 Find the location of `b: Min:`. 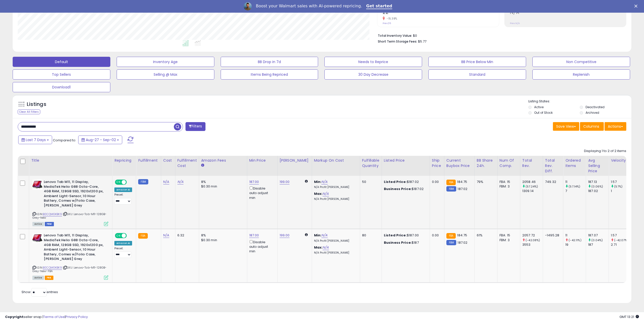

b: Min: is located at coordinates (318, 235).